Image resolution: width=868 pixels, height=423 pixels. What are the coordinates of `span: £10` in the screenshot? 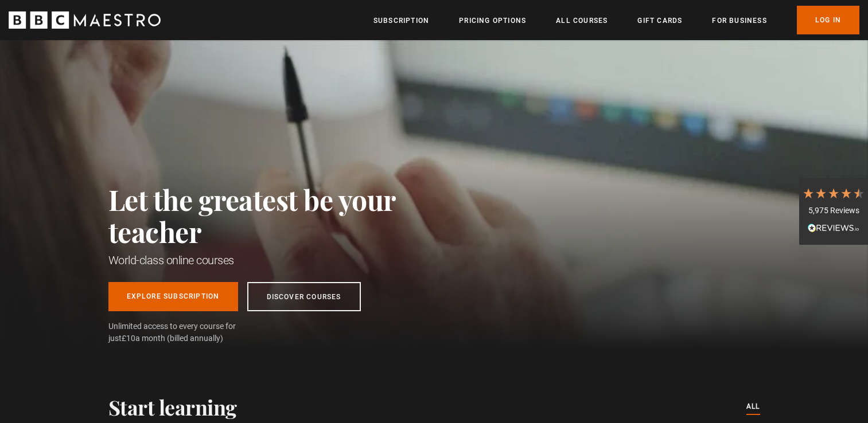 It's located at (128, 339).